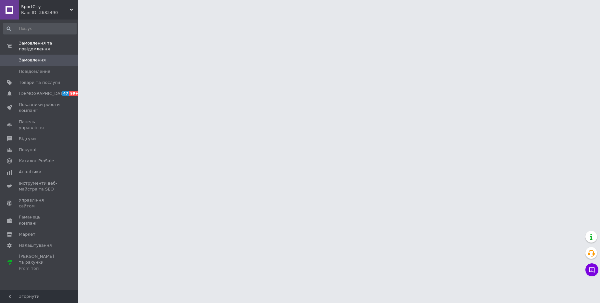 This screenshot has height=303, width=600. I want to click on div: Ваш ID: 3683490, so click(49, 13).